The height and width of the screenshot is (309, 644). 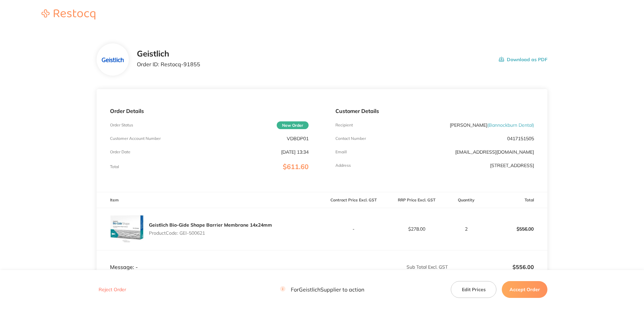 What do you see at coordinates (120, 152) in the screenshot?
I see `p: Order Date` at bounding box center [120, 152].